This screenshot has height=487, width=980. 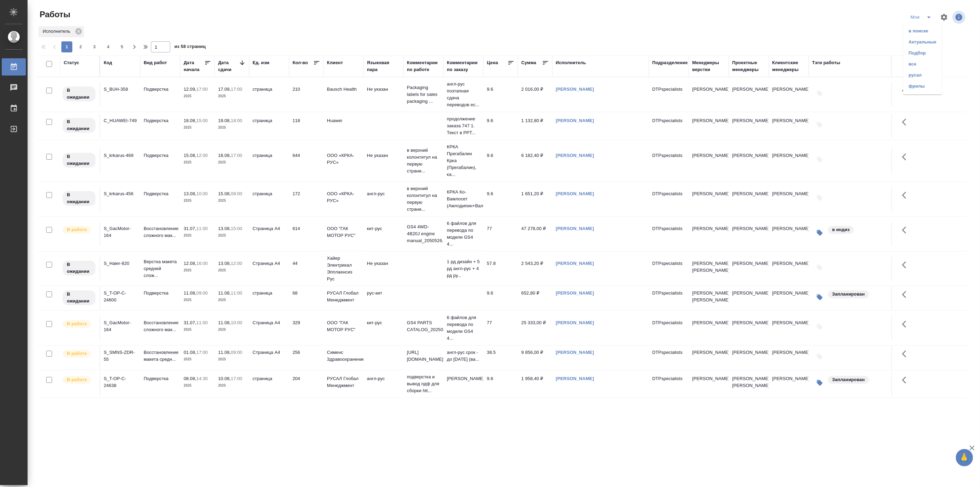 I want to click on div: Комментарии по работе, so click(x=424, y=66).